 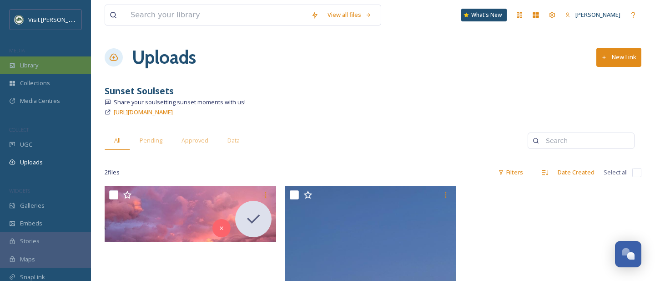 I want to click on strong: Sunset Soulsets, so click(x=139, y=91).